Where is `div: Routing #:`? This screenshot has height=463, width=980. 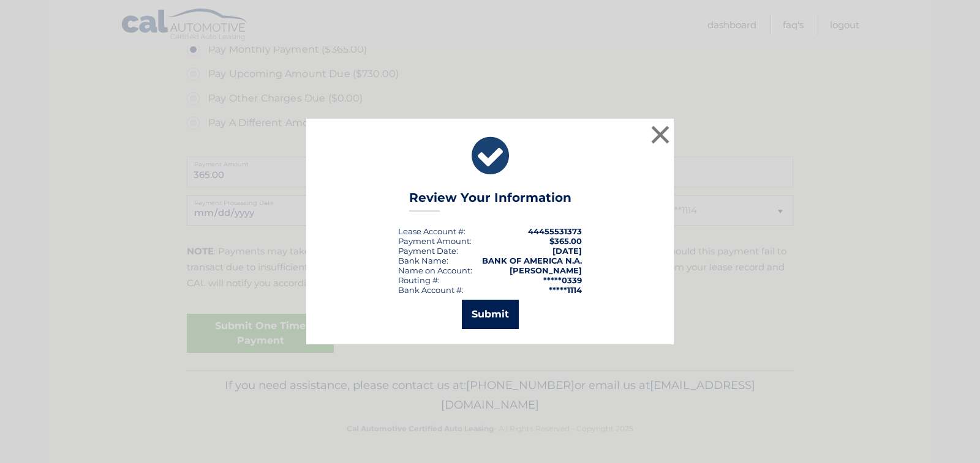 div: Routing #: is located at coordinates (419, 280).